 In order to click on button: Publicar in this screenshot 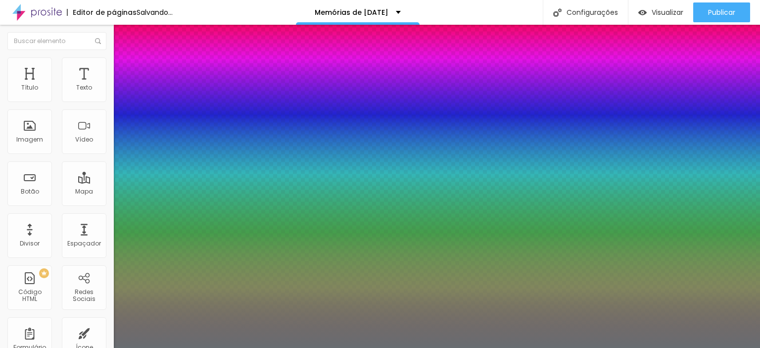, I will do `click(721, 12)`.